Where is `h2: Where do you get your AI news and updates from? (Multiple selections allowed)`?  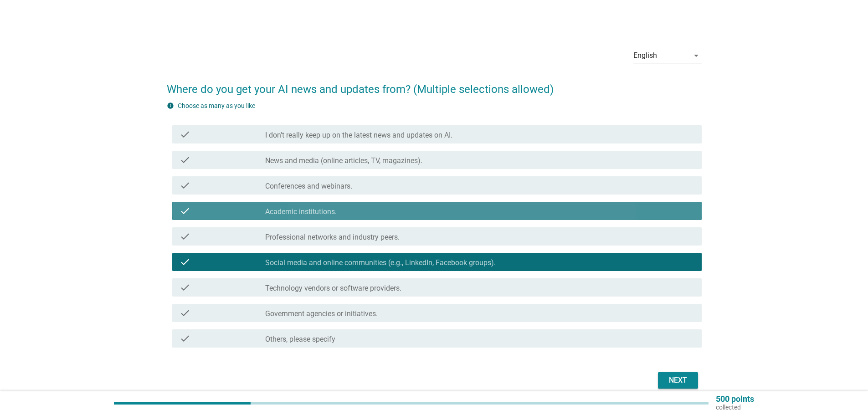
h2: Where do you get your AI news and updates from? (Multiple selections allowed) is located at coordinates (434, 85).